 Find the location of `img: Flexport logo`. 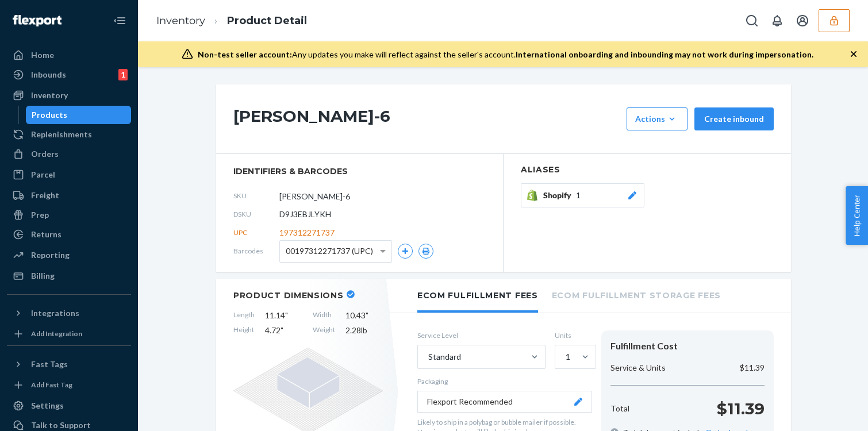

img: Flexport logo is located at coordinates (36, 20).